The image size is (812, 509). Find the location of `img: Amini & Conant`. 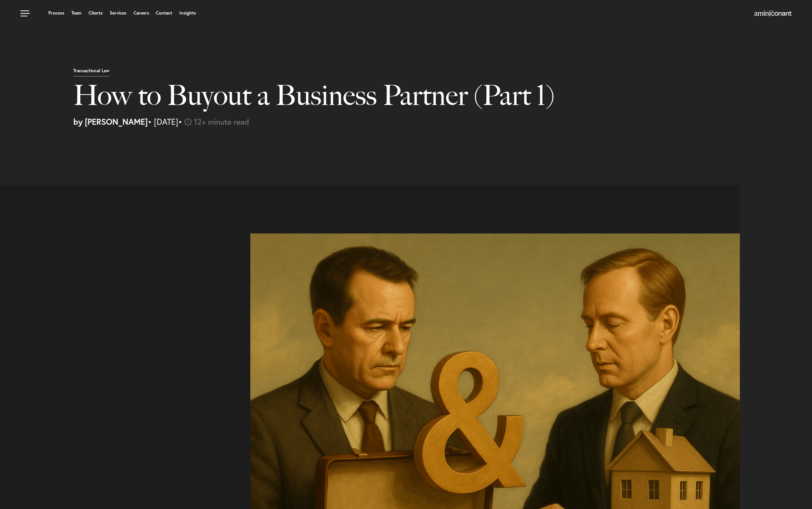

img: Amini & Conant is located at coordinates (773, 14).